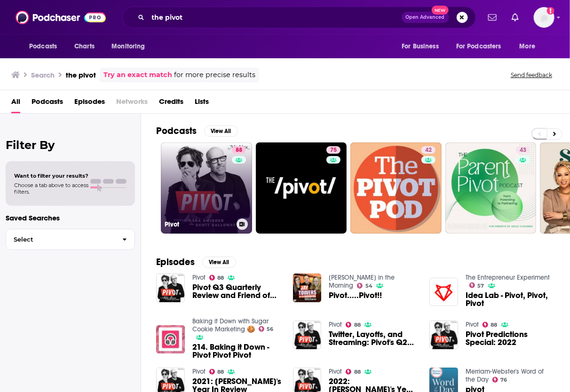  What do you see at coordinates (523, 151) in the screenshot?
I see `span: 43` at bounding box center [523, 151].